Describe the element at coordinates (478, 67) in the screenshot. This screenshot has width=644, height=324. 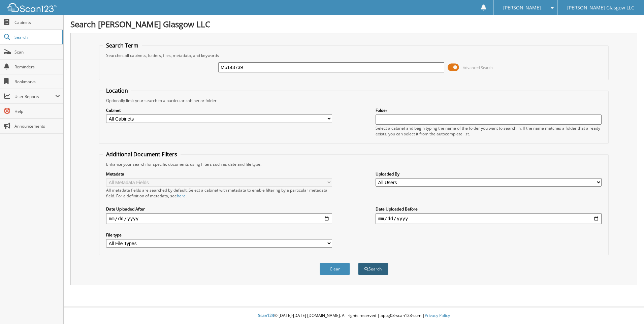
I see `span: Advanced Search` at that location.